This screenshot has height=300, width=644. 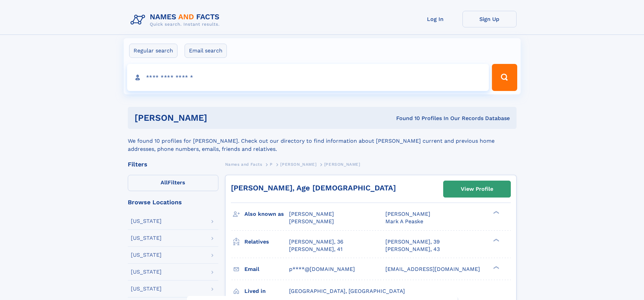 What do you see at coordinates (435, 19) in the screenshot?
I see `a: Log In` at bounding box center [435, 19].